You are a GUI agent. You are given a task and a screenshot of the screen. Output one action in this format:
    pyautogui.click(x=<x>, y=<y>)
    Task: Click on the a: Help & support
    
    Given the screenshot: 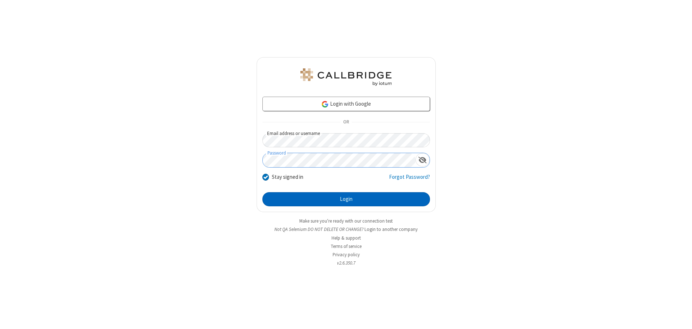 What is the action you would take?
    pyautogui.click(x=346, y=238)
    